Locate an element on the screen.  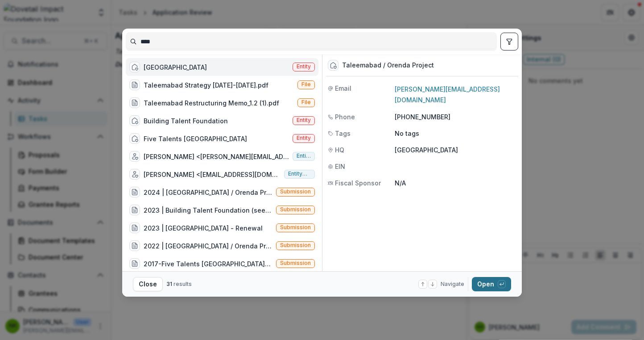
span: Tags is located at coordinates (343, 133).